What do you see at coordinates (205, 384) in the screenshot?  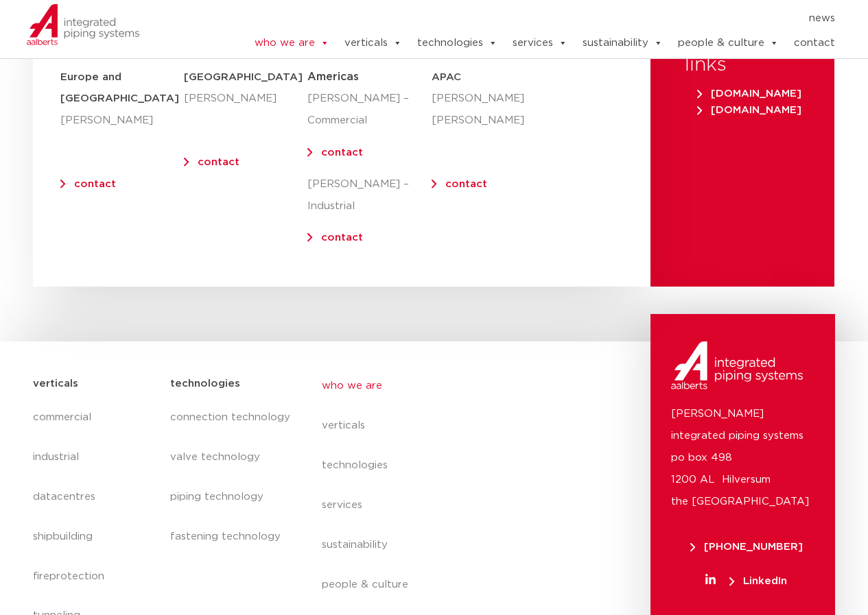 I see `h5: technologies` at bounding box center [205, 384].